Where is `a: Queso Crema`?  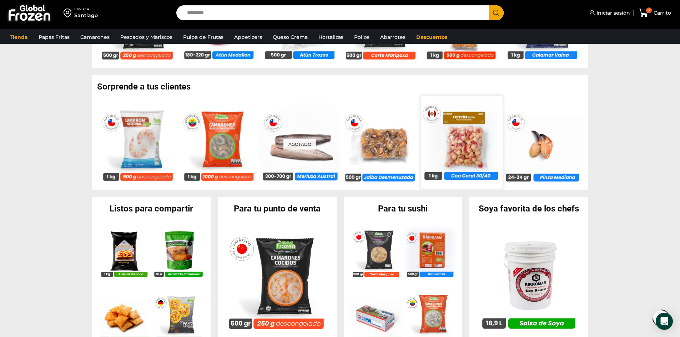 a: Queso Crema is located at coordinates (290, 37).